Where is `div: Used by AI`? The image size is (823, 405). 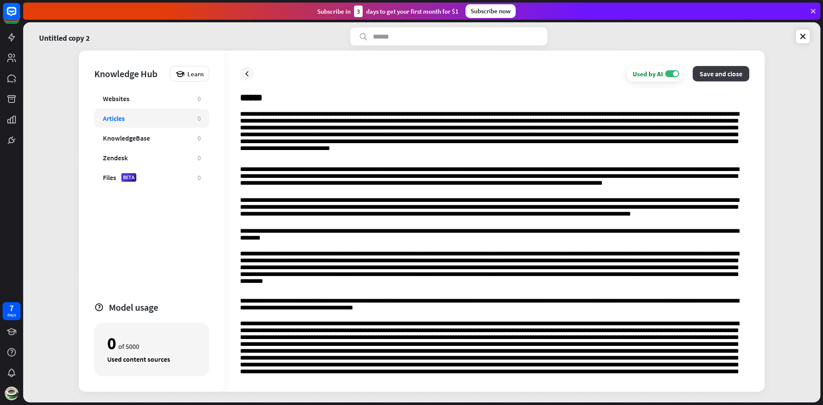 div: Used by AI is located at coordinates (647, 74).